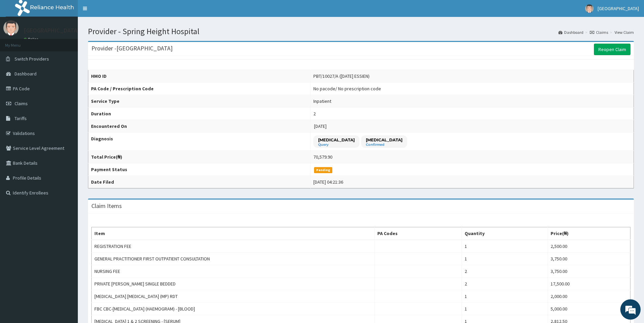 The width and height of the screenshot is (644, 323). I want to click on a: Reopen Claim, so click(612, 49).